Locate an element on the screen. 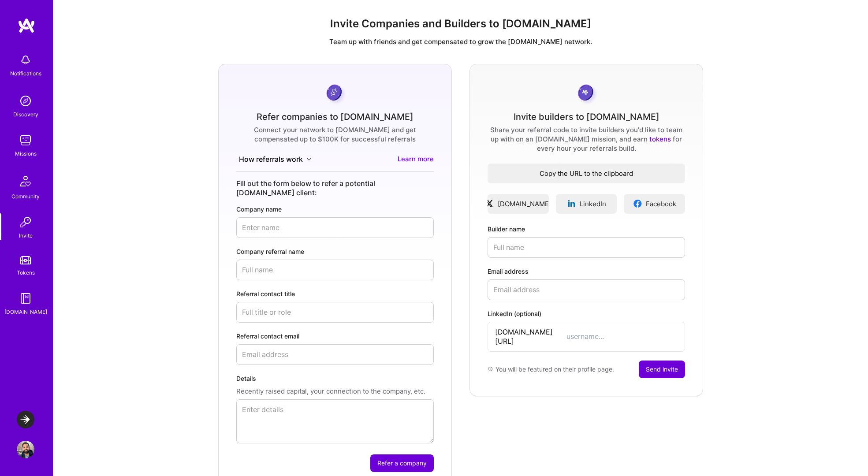 The height and width of the screenshot is (476, 868). div: You will be featured on their profile page. is located at coordinates (550, 369).